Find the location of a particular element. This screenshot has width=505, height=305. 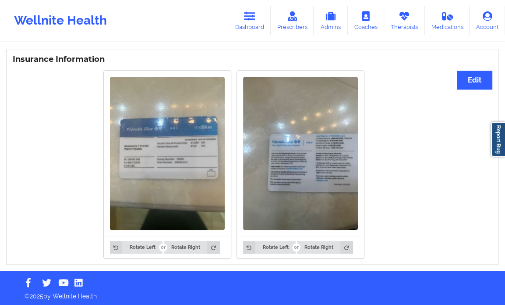

p: © 2025 by Wellnite Health is located at coordinates (253, 293).